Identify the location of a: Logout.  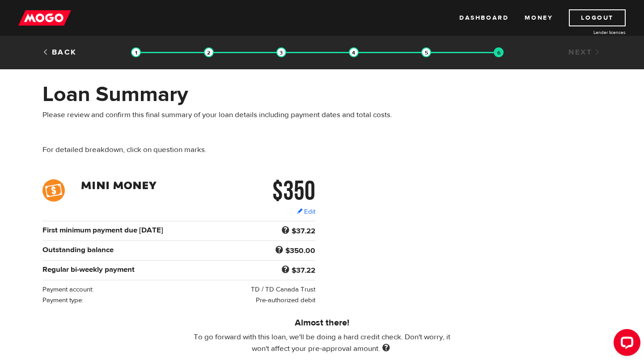
(597, 18).